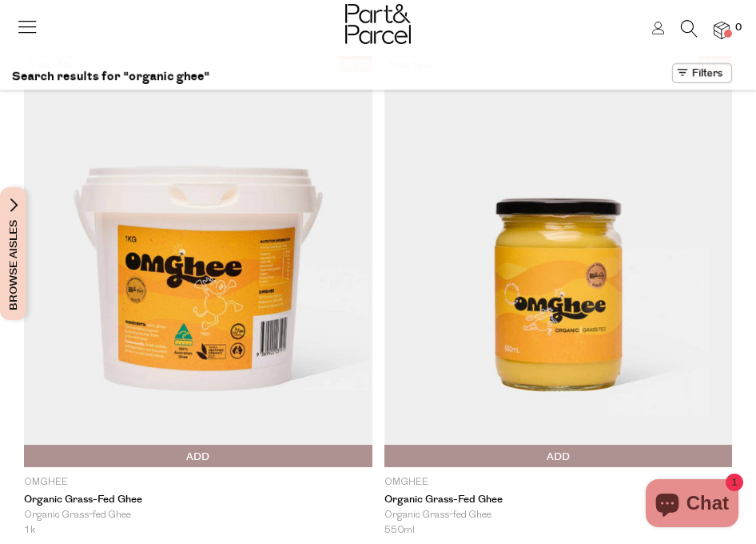 This screenshot has width=756, height=544. What do you see at coordinates (400, 530) in the screenshot?
I see `span: 550ml` at bounding box center [400, 530].